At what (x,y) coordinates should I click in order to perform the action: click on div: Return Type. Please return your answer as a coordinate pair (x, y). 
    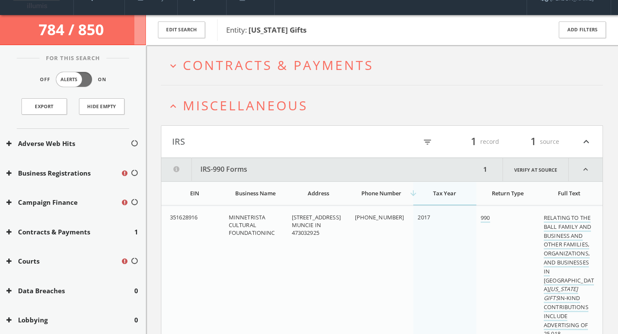
    Looking at the image, I should click on (507, 193).